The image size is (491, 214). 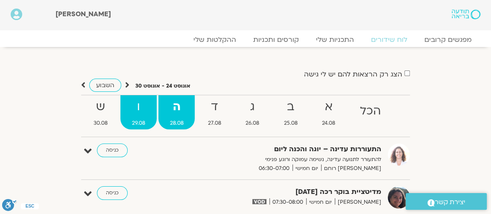 I want to click on strong: ד, so click(x=215, y=107).